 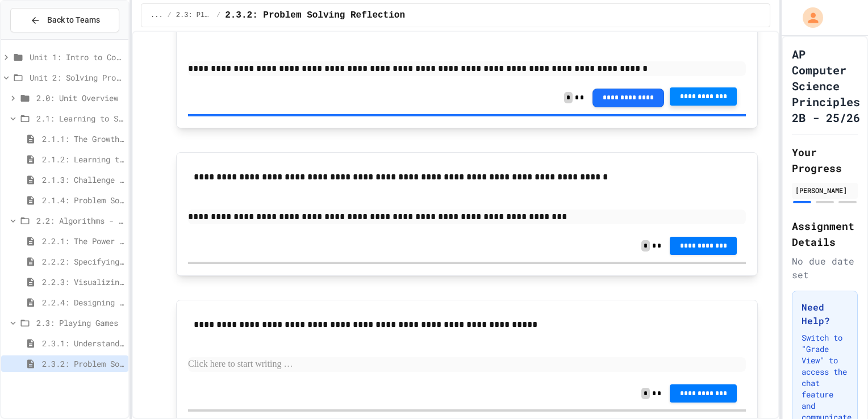 What do you see at coordinates (826, 86) in the screenshot?
I see `h1: AP Computer Science Principles 2B - 25/26` at bounding box center [826, 86].